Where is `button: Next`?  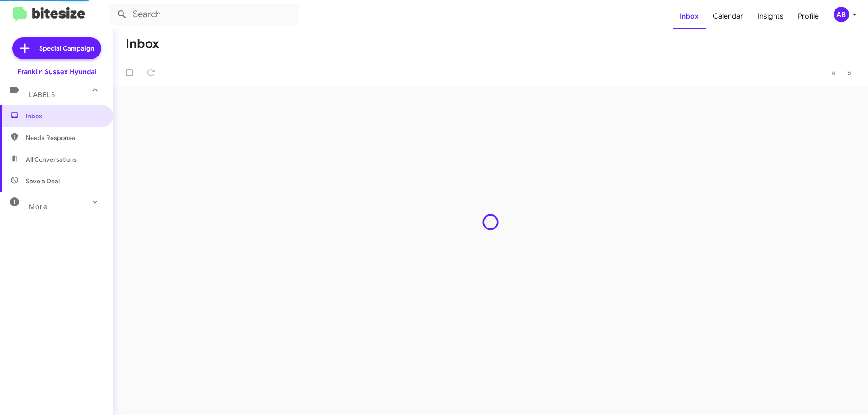 button: Next is located at coordinates (849, 73).